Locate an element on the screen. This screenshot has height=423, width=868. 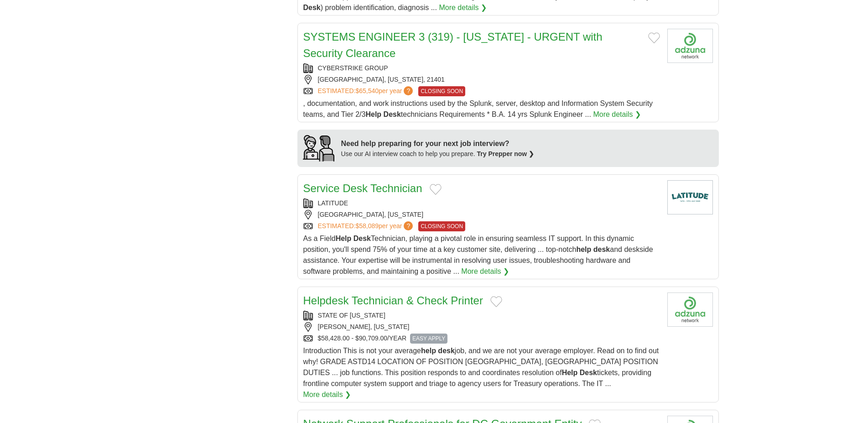
span: Introduction This is not your average job, and we are not your average employer. Read on to find ... is located at coordinates (481, 367).